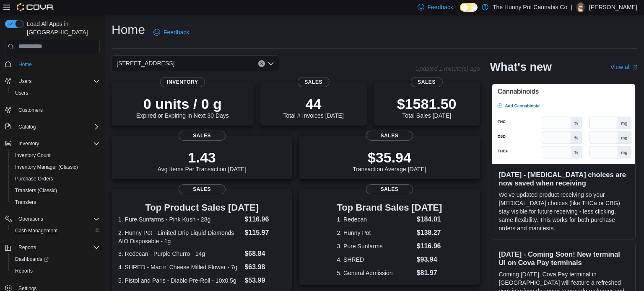  Describe the element at coordinates (440, 7) in the screenshot. I see `span: Feedback` at that location.